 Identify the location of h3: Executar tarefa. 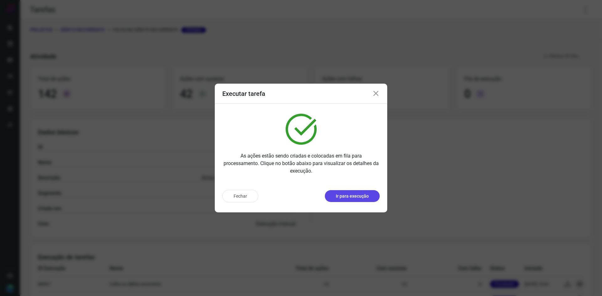
(244, 94).